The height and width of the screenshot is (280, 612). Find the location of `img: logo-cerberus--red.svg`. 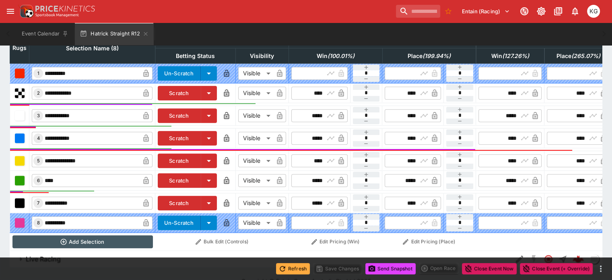

img: logo-cerberus--red.svg is located at coordinates (578, 259).